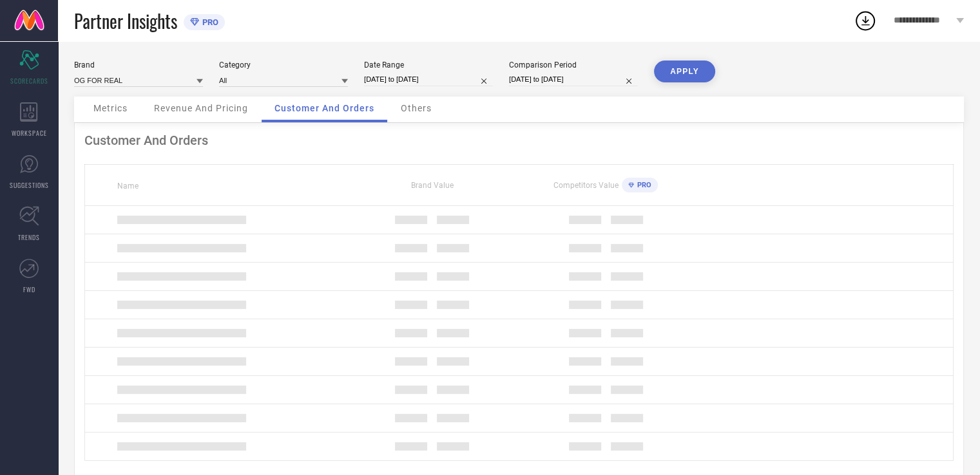 Image resolution: width=980 pixels, height=475 pixels. What do you see at coordinates (573, 79) in the screenshot?
I see `input: Select comparison period` at bounding box center [573, 79].